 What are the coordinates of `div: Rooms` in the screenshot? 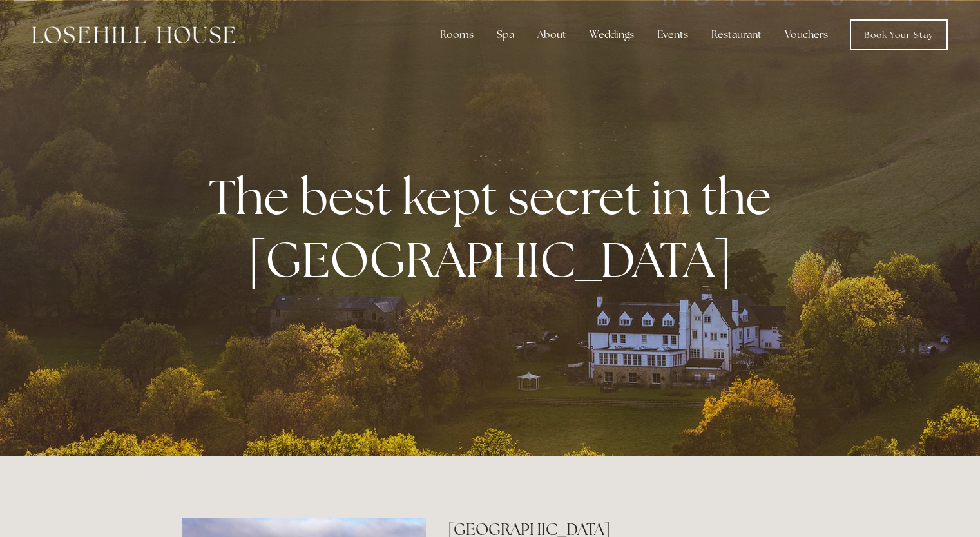 It's located at (457, 35).